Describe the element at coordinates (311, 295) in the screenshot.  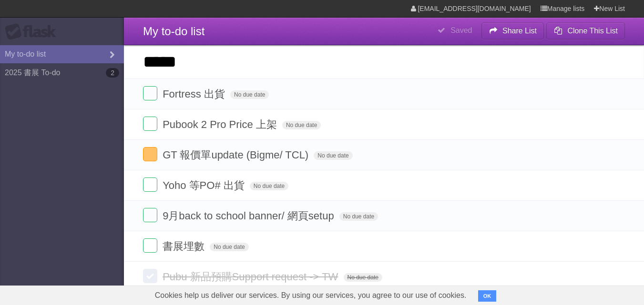
I see `span: Cookies help us deliver our services. By using our services, you agree to our use of cookies.` at that location.